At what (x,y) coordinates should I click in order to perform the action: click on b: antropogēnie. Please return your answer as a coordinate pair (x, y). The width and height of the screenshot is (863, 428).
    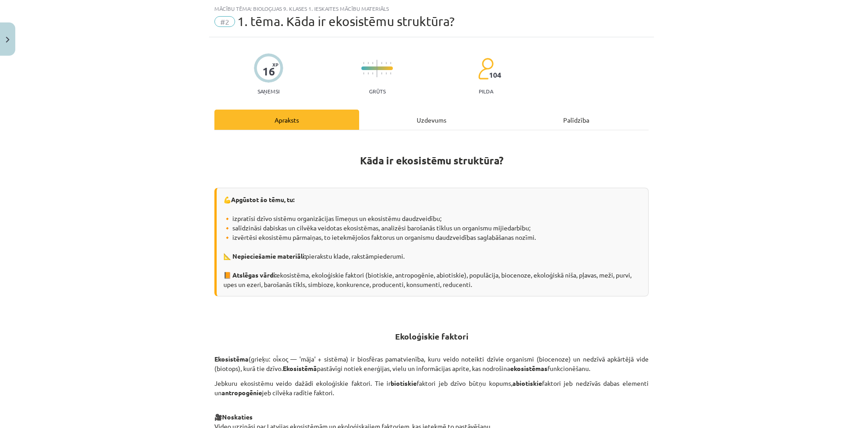
    Looking at the image, I should click on (242, 393).